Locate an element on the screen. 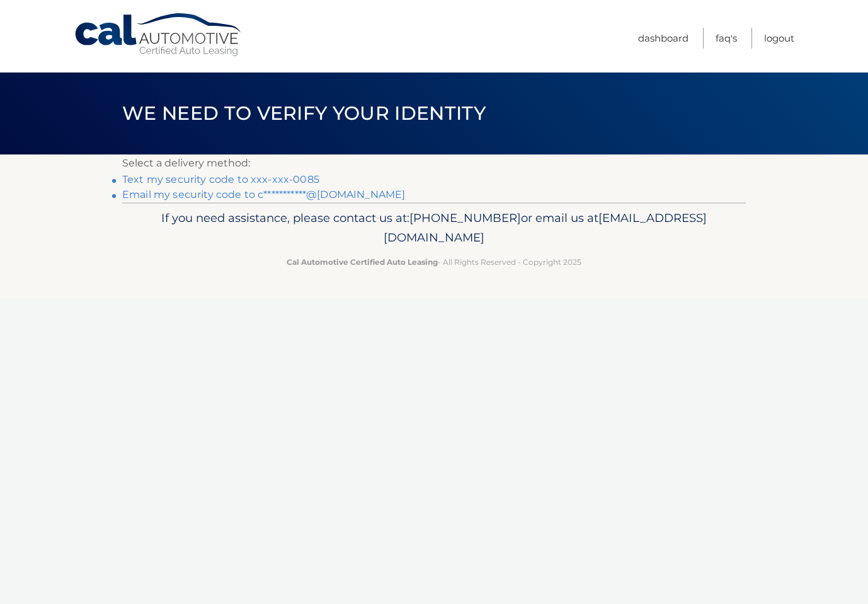  span: We need to verify your identity is located at coordinates (304, 113).